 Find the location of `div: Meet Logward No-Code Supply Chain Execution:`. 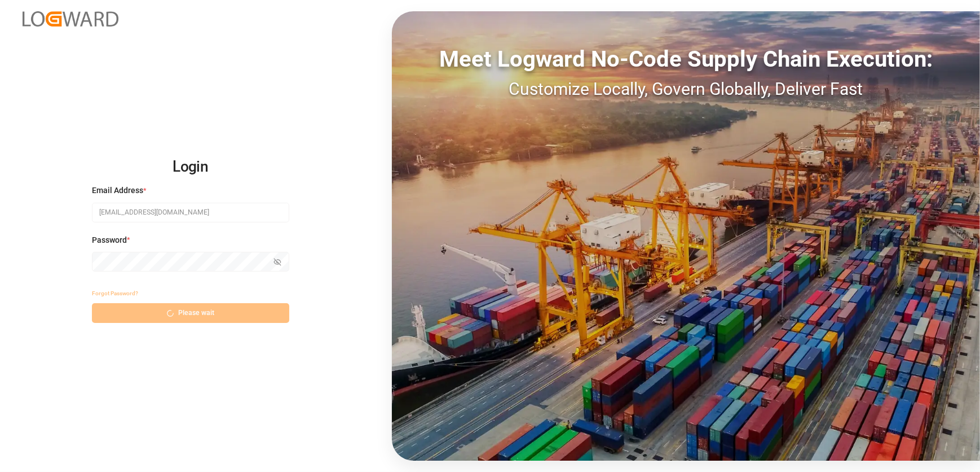

div: Meet Logward No-Code Supply Chain Execution: is located at coordinates (686, 59).